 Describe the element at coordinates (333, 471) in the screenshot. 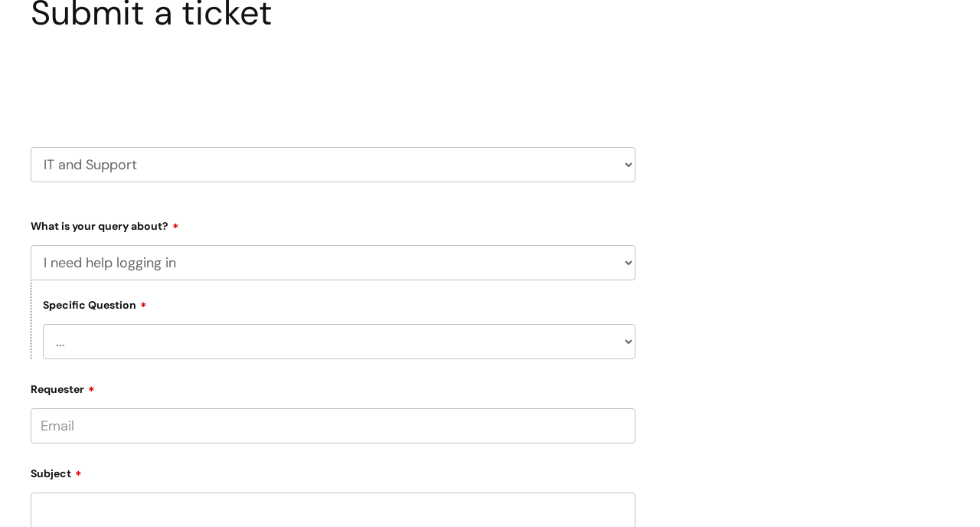

I see `label: Subject` at that location.